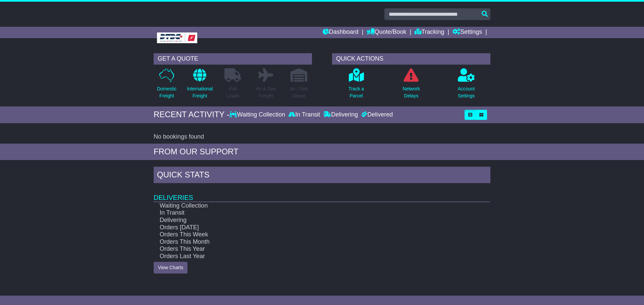 The image size is (644, 305). What do you see at coordinates (233, 59) in the screenshot?
I see `div: GET A QUOTE` at bounding box center [233, 59].